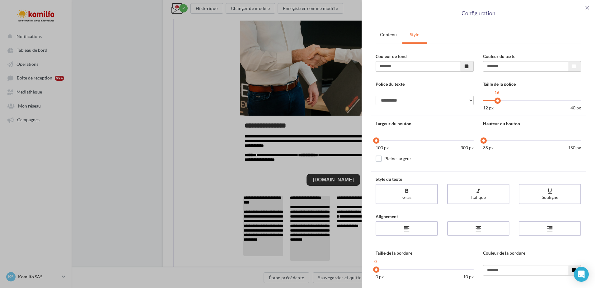  I want to click on div: Configuration, so click(478, 13).